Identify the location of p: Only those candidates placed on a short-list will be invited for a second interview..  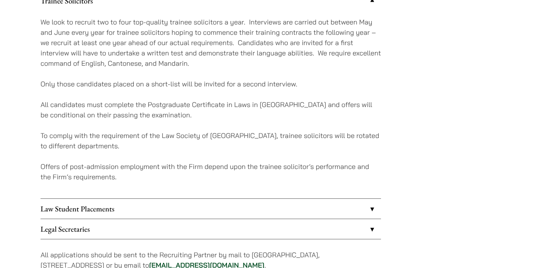
(211, 84).